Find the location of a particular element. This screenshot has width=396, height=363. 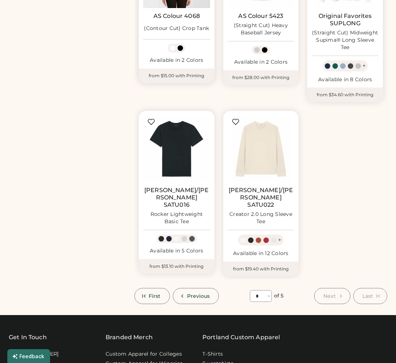

div: from $13.10 with Printing is located at coordinates (177, 266).